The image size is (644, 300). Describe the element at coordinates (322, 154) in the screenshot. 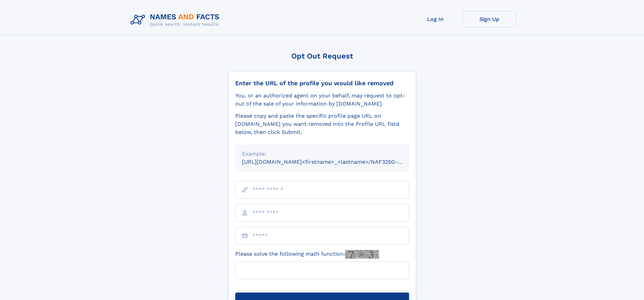

I see `div: Example:` at that location.